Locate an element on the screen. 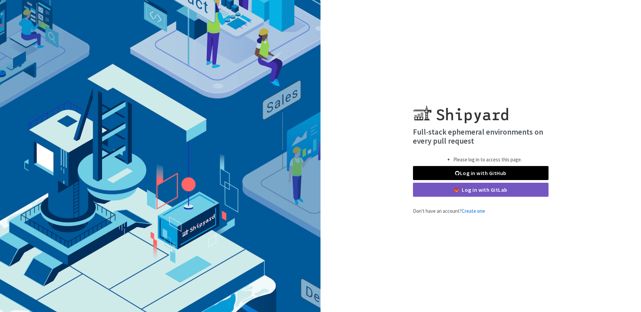  li: Please log in to access this page. is located at coordinates (488, 160).